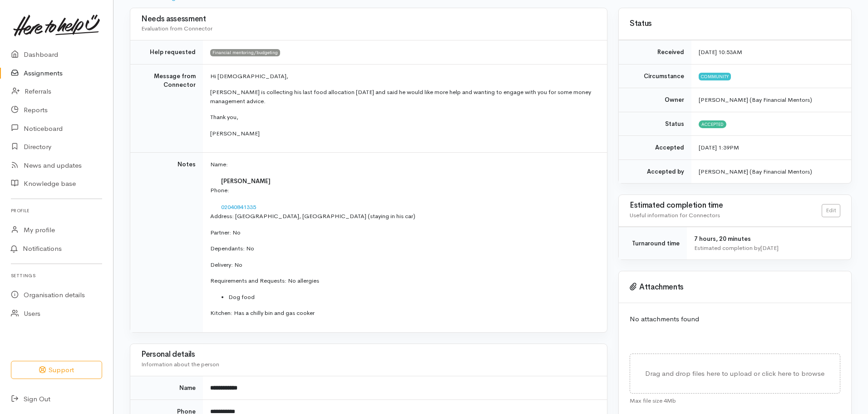  I want to click on td: Help requested, so click(166, 52).